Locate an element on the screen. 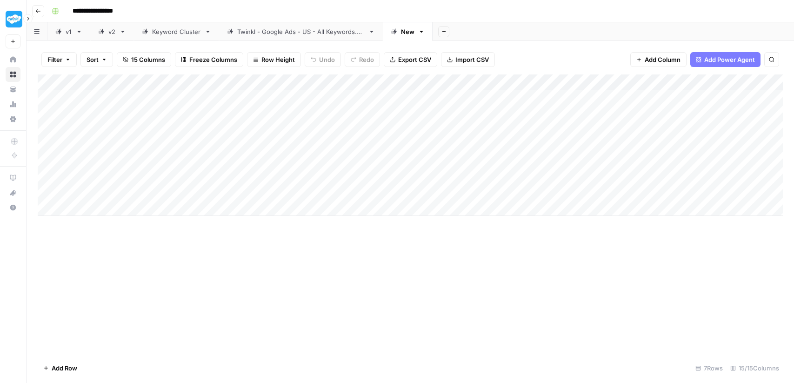 The width and height of the screenshot is (794, 383). span: 15 Columns is located at coordinates (148, 60).